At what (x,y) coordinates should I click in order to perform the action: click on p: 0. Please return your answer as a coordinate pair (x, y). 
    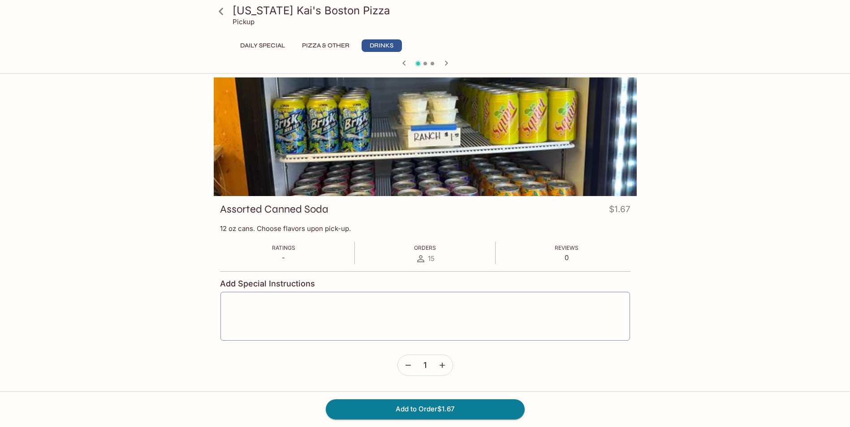
    Looking at the image, I should click on (566, 258).